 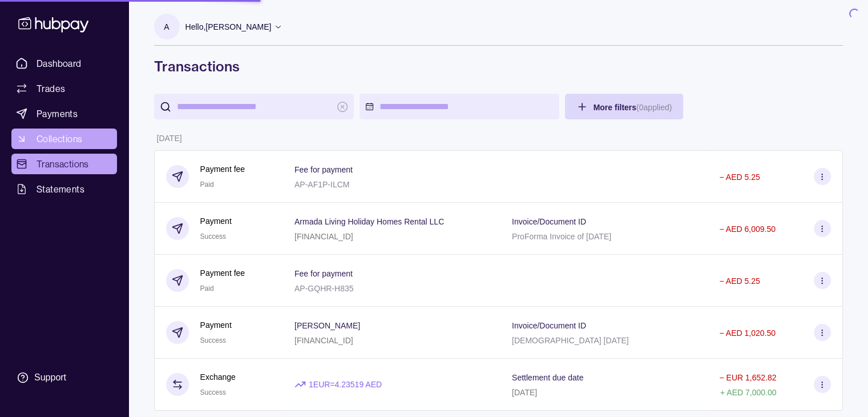 I want to click on button: More filters(0applied), so click(x=624, y=106).